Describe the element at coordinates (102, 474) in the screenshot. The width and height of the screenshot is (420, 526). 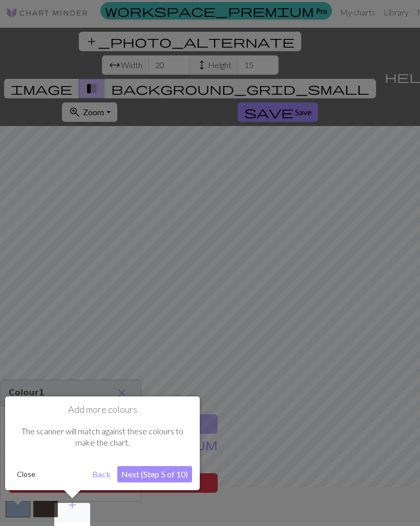
I see `button: Back` at that location.